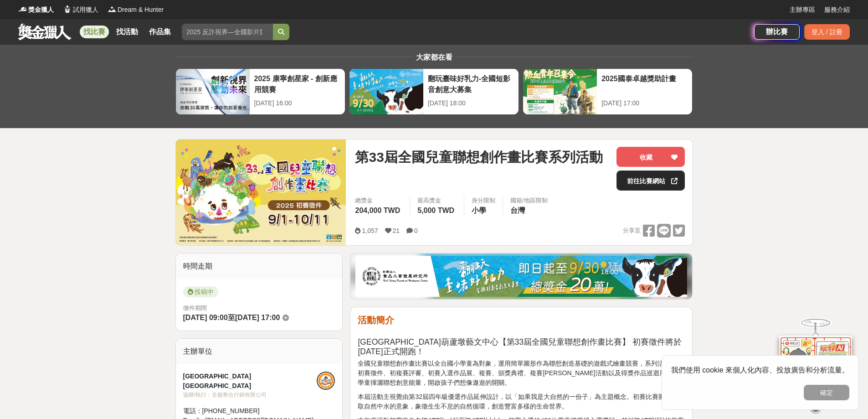 The height and width of the screenshot is (419, 868). What do you see at coordinates (434, 57) in the screenshot?
I see `span: 大家都在看` at bounding box center [434, 57].